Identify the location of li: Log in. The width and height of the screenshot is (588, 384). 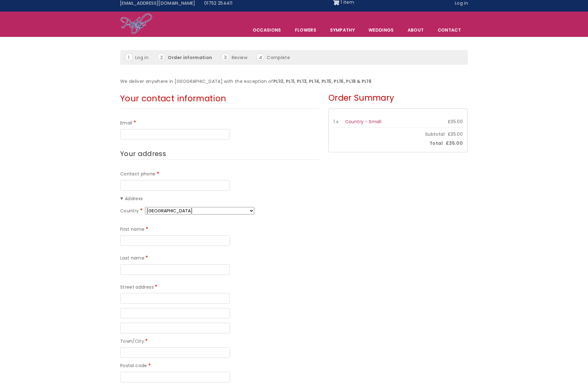
(141, 57).